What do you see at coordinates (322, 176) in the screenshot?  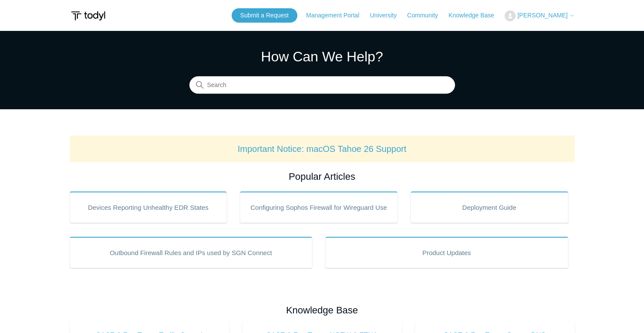 I see `h2: Popular Articles` at bounding box center [322, 176].